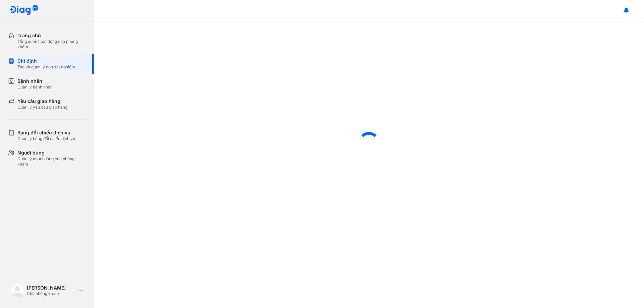 The image size is (644, 308). I want to click on div: Bệnh nhân, so click(35, 81).